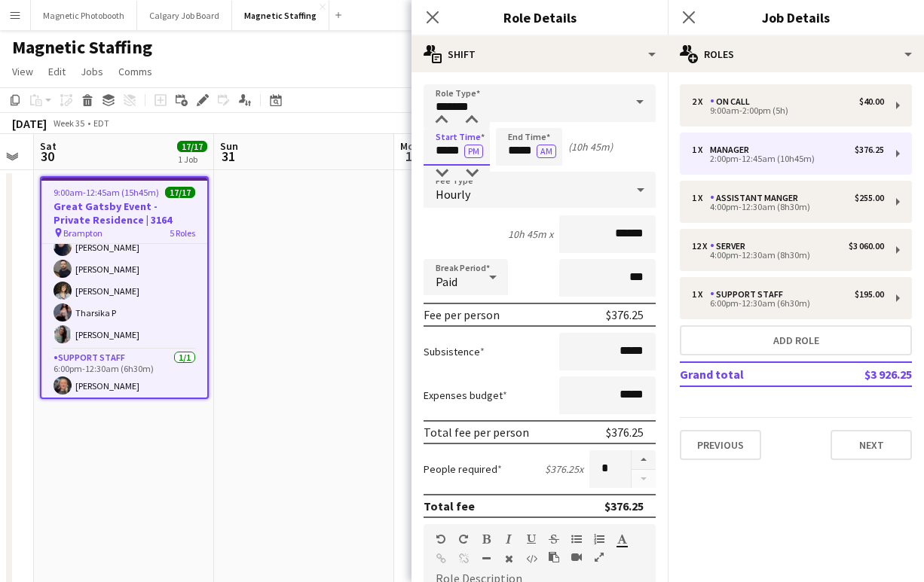 This screenshot has height=582, width=924. What do you see at coordinates (748, 294) in the screenshot?
I see `div: Support Staff` at bounding box center [748, 294].